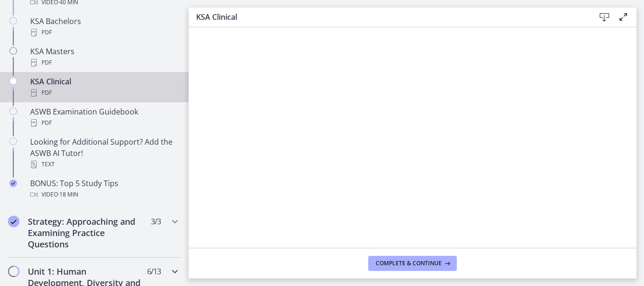 This screenshot has width=644, height=286. What do you see at coordinates (104, 165) in the screenshot?
I see `div: Text` at bounding box center [104, 165].